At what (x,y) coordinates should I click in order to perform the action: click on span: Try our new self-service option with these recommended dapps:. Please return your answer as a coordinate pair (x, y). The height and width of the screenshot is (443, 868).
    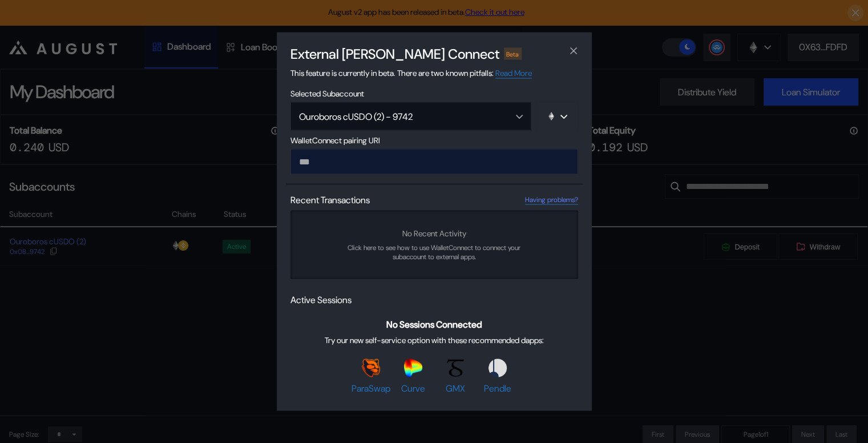
    Looking at the image, I should click on (434, 339).